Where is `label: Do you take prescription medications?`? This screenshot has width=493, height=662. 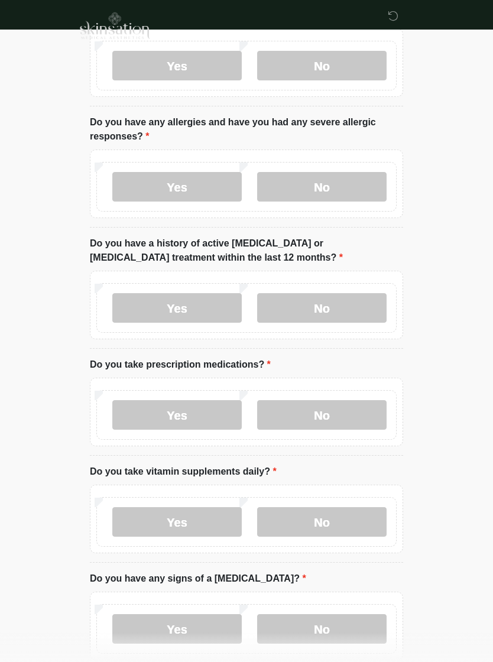 label: Do you take prescription medications? is located at coordinates (180, 365).